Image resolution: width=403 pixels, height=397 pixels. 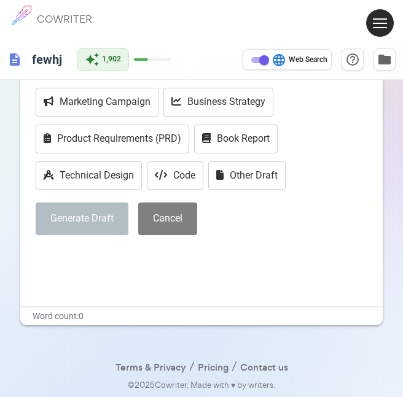 I want to click on a: Contact us, so click(x=264, y=368).